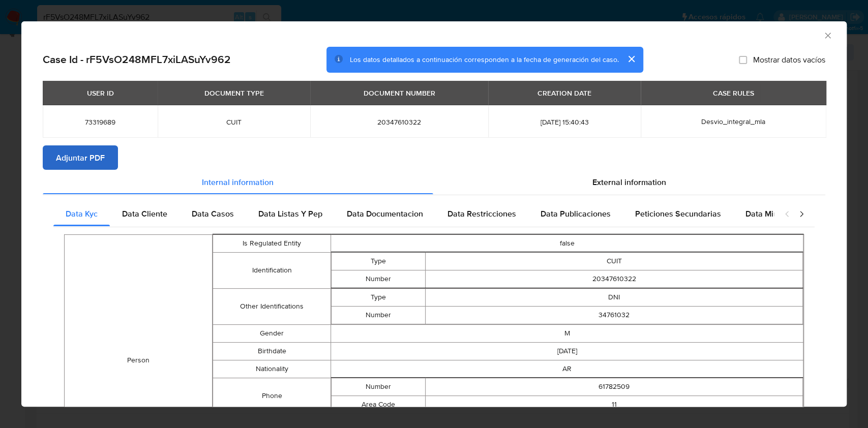  I want to click on td: AR, so click(567, 368).